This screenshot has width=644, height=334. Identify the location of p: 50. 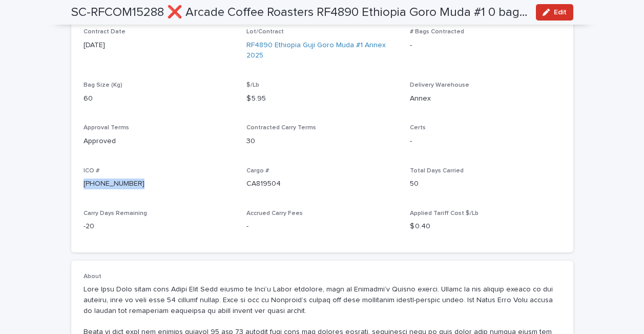
(485, 184).